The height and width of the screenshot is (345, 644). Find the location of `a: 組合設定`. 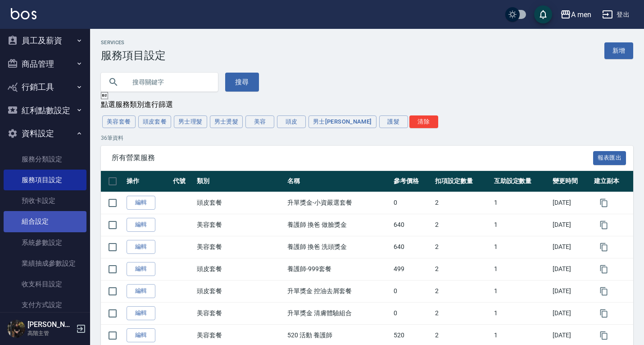

a: 組合設定 is located at coordinates (45, 221).